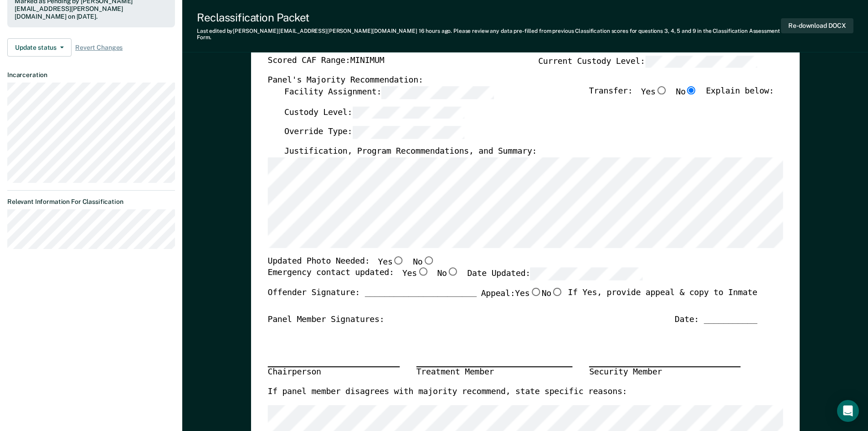 This screenshot has height=431, width=868. What do you see at coordinates (374, 133) in the screenshot?
I see `label: Override Type:` at bounding box center [374, 133].